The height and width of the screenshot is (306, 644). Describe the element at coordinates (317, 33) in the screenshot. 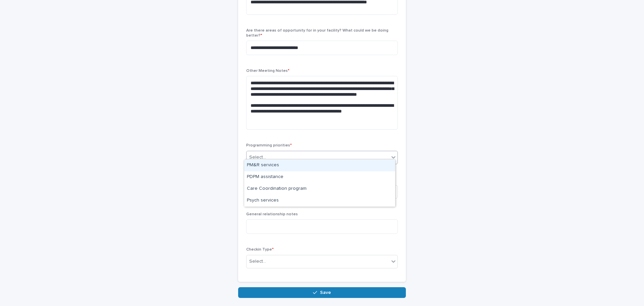

I see `span: Are there areas of opportunity for in your facility? What could we be doing better?` at that location.